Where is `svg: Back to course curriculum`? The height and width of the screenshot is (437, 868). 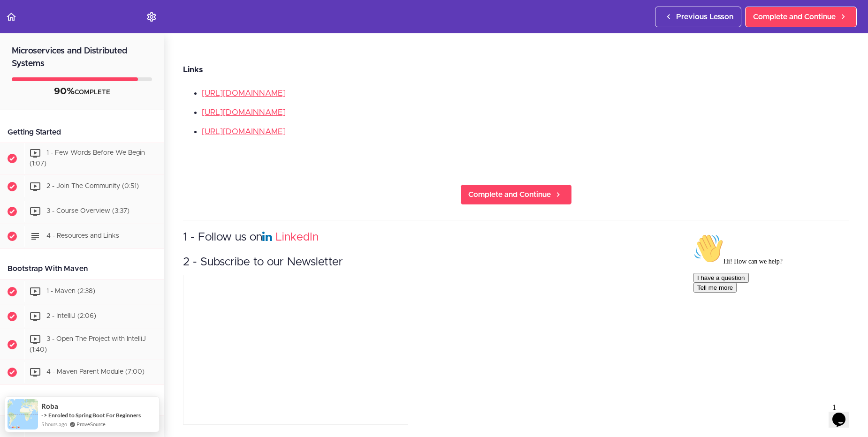
svg: Back to course curriculum is located at coordinates (11, 17).